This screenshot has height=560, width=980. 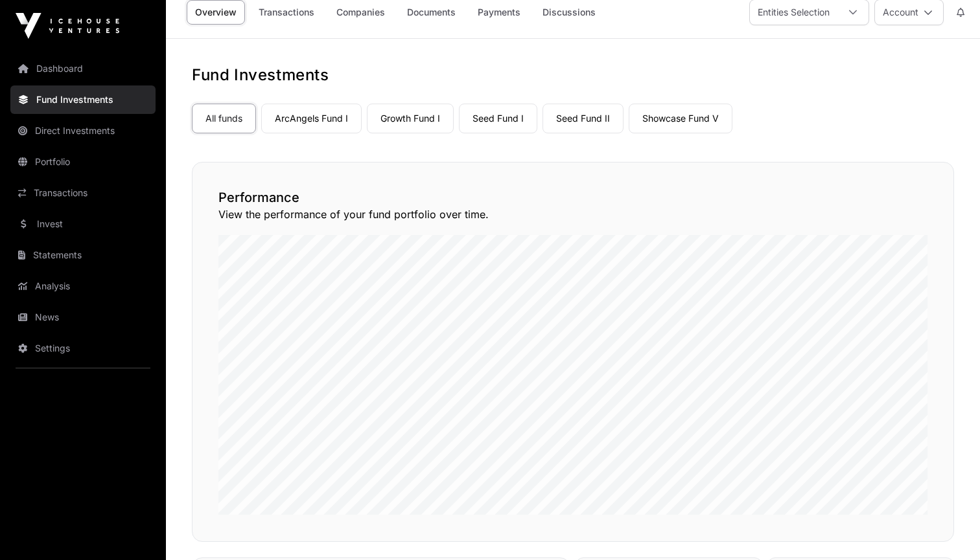 What do you see at coordinates (583, 118) in the screenshot?
I see `a: Seed Fund II` at bounding box center [583, 118].